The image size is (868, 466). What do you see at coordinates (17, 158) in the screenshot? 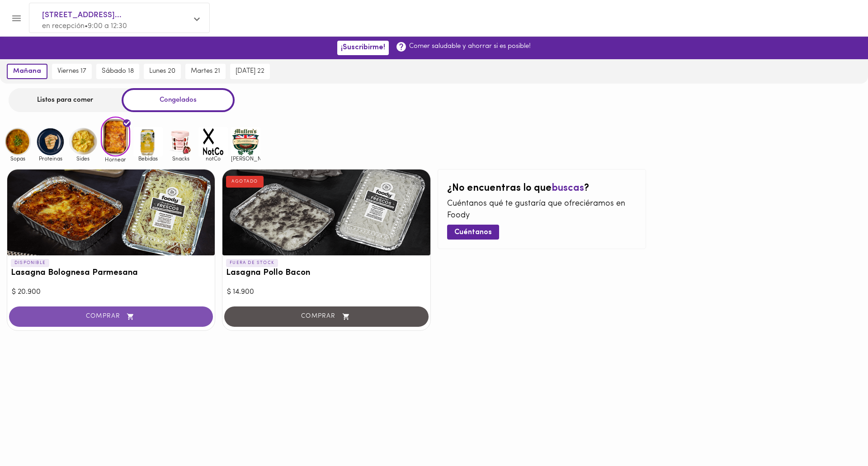
I see `span: Sopas` at bounding box center [17, 158].